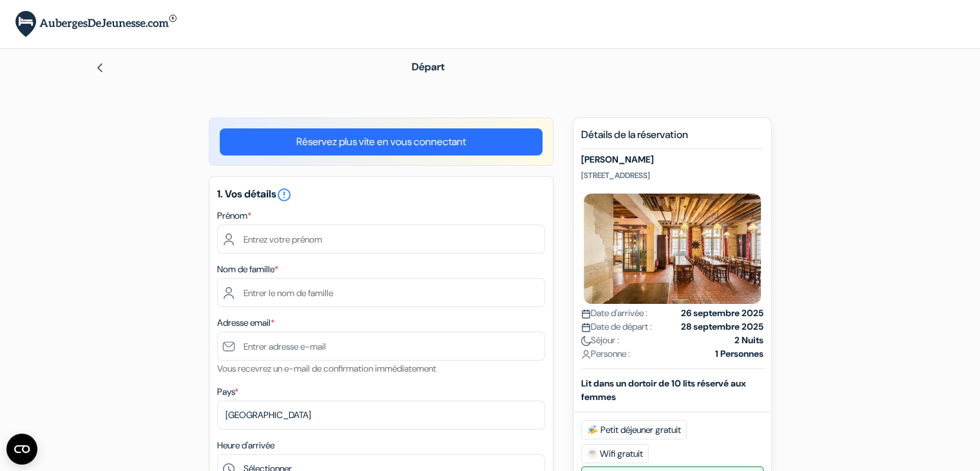  What do you see at coordinates (617, 326) in the screenshot?
I see `span: Date de départ :` at bounding box center [617, 326].